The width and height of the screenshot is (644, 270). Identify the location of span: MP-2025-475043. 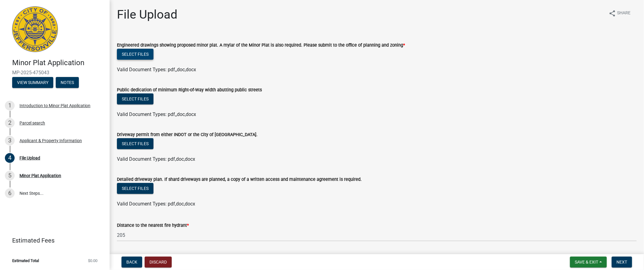
(55, 73).